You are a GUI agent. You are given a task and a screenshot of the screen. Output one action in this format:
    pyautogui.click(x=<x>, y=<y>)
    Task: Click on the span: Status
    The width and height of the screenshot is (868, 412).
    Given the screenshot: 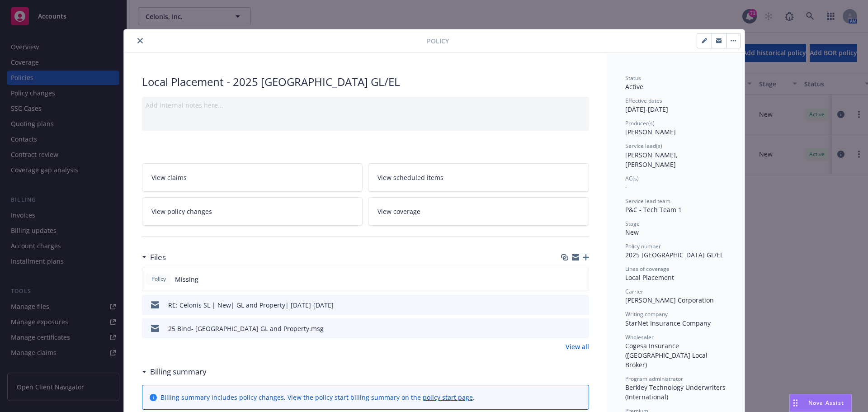 What is the action you would take?
    pyautogui.click(x=633, y=78)
    